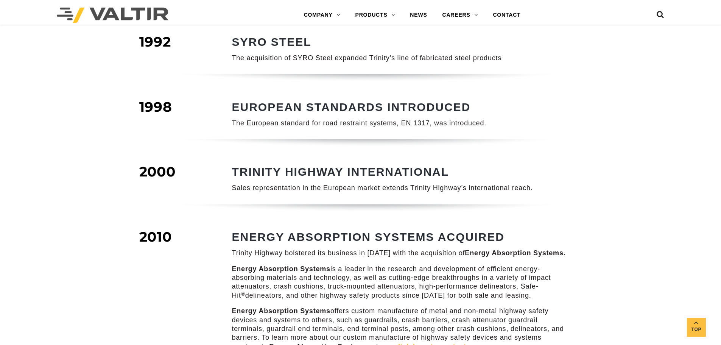 This screenshot has height=345, width=721. I want to click on strong: Energy Absorption Systems., so click(515, 253).